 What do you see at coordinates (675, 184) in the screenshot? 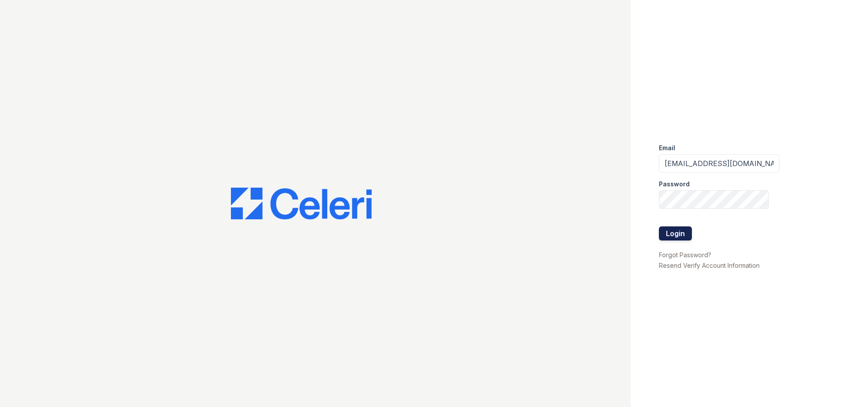
I see `label: Password` at bounding box center [675, 184].